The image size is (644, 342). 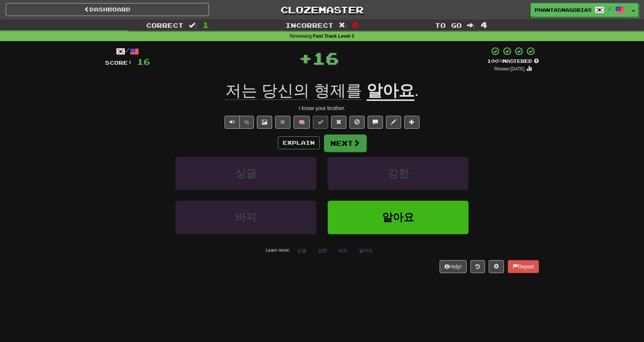 I want to click on span: 당신의, so click(x=286, y=91).